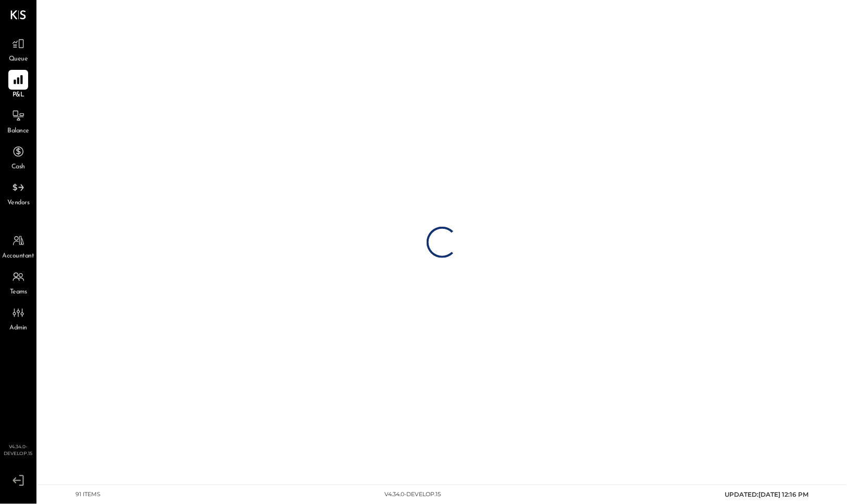 This screenshot has height=504, width=847. I want to click on a: Admin, so click(18, 318).